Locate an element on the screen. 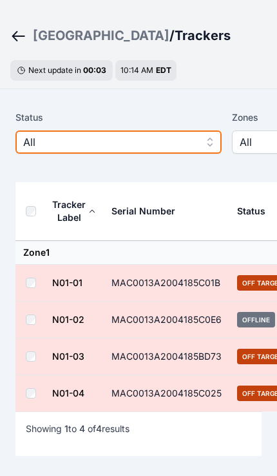 Image resolution: width=277 pixels, height=476 pixels. span: Next update in is located at coordinates (55, 70).